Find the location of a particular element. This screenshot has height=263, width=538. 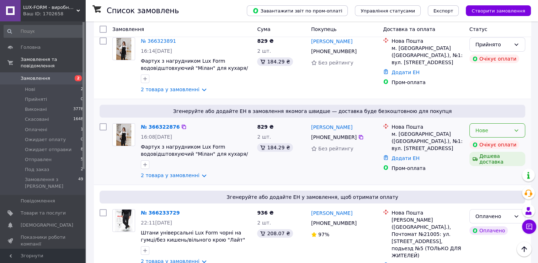

span: Згенеруйте або додайте ЕН у замовлення, щоб отримати оплату is located at coordinates (312, 197).